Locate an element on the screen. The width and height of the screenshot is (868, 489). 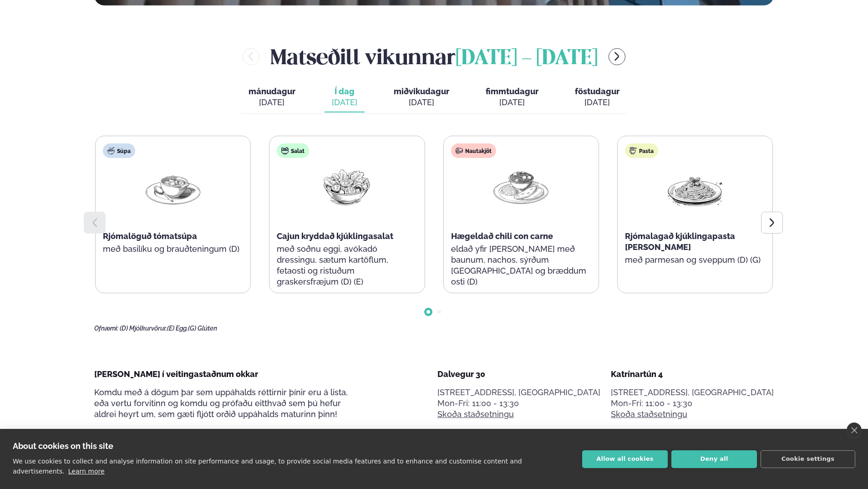
span: Go to slide 1 is located at coordinates (428, 312).